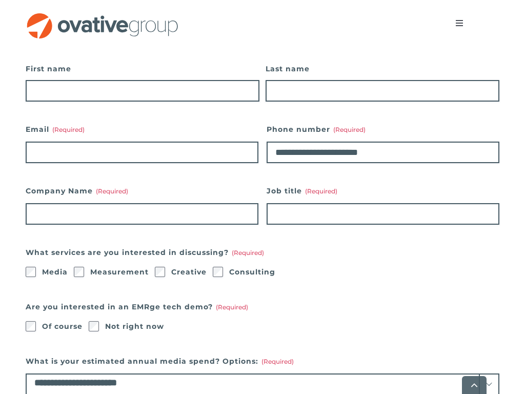  I want to click on label: Company Name, so click(142, 191).